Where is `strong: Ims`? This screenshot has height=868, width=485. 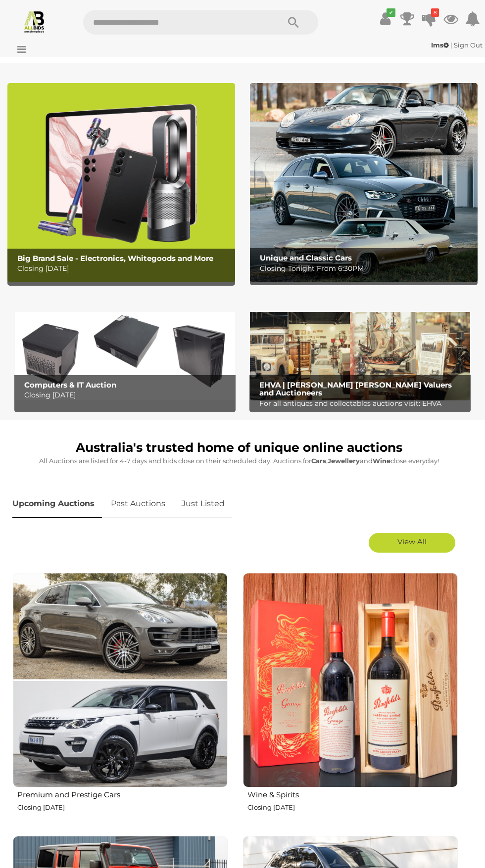
strong: Ims is located at coordinates (440, 45).